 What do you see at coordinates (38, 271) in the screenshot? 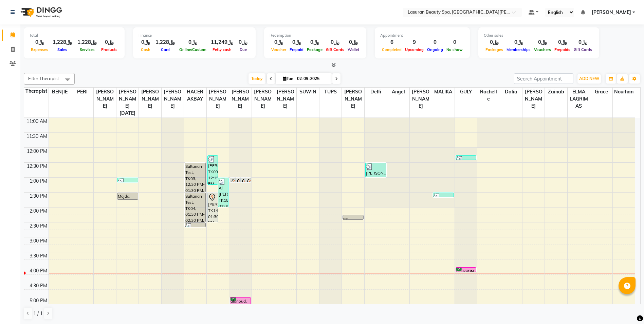
I see `div: 4:00 PM` at bounding box center [38, 271].